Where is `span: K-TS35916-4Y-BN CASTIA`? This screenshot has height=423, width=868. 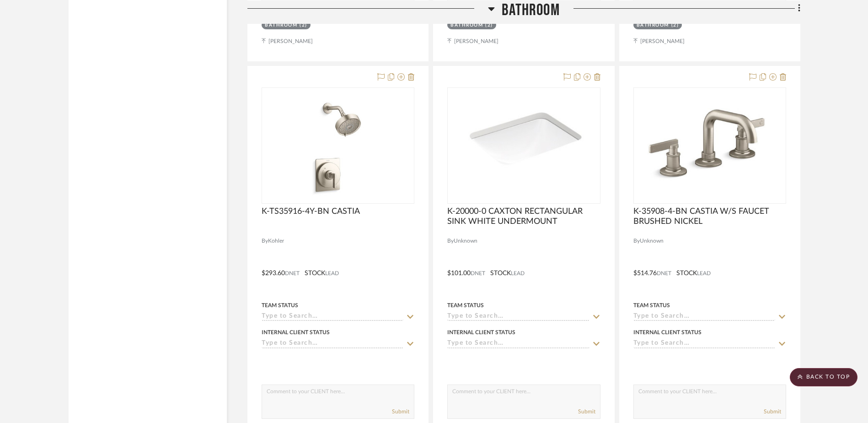 span: K-TS35916-4Y-BN CASTIA is located at coordinates (311, 212).